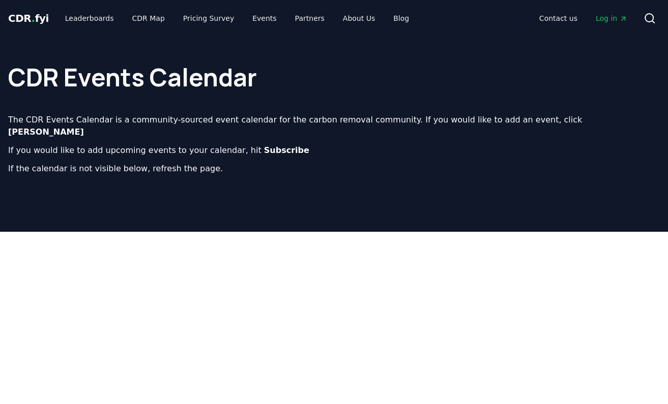  Describe the element at coordinates (286, 150) in the screenshot. I see `b: Subscribe` at that location.